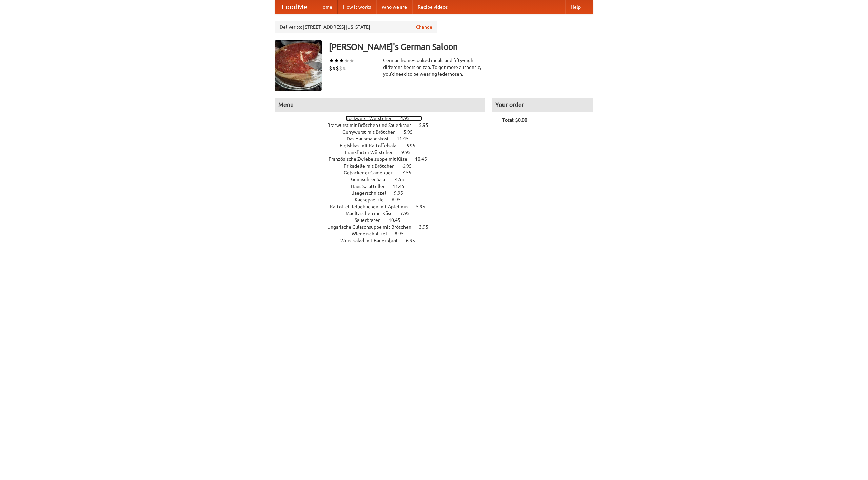 Image resolution: width=868 pixels, height=480 pixels. What do you see at coordinates (384, 193) in the screenshot?
I see `a: Jaegerschnitzel 9.95` at bounding box center [384, 193].